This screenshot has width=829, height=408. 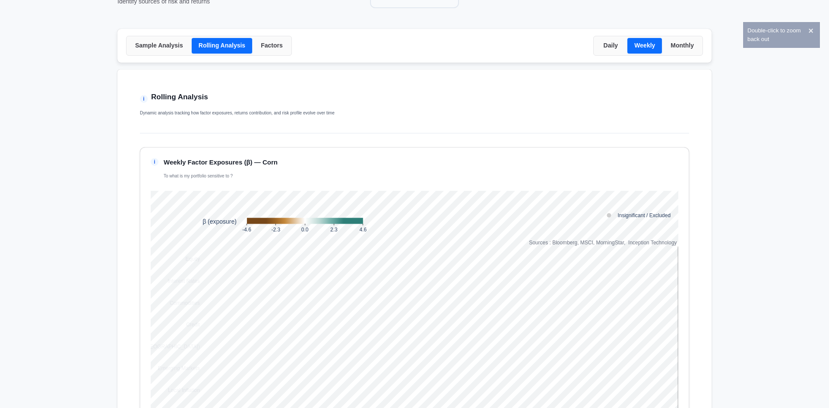 What do you see at coordinates (222, 46) in the screenshot?
I see `button: Rolling Analysis` at bounding box center [222, 46].